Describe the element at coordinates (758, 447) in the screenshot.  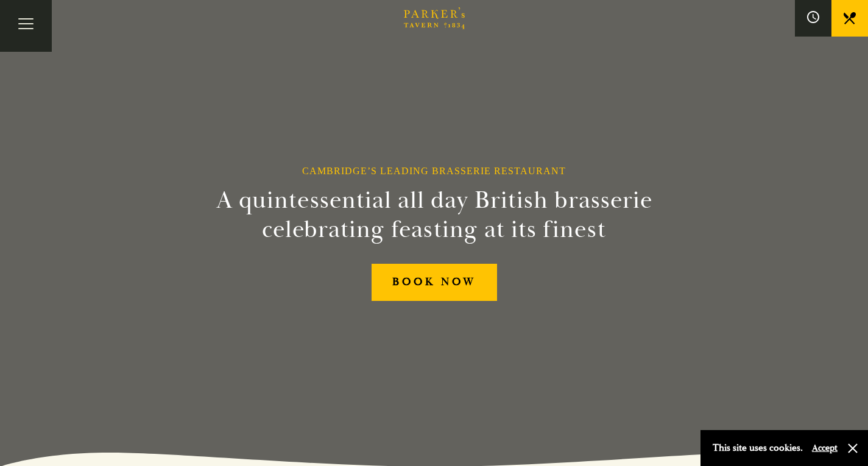
I see `p: This site uses cookies.` at that location.